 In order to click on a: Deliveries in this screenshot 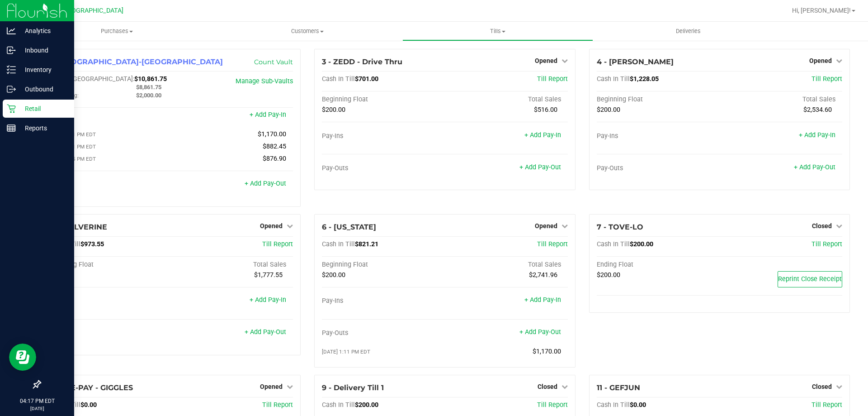, I will do `click(689, 31)`.